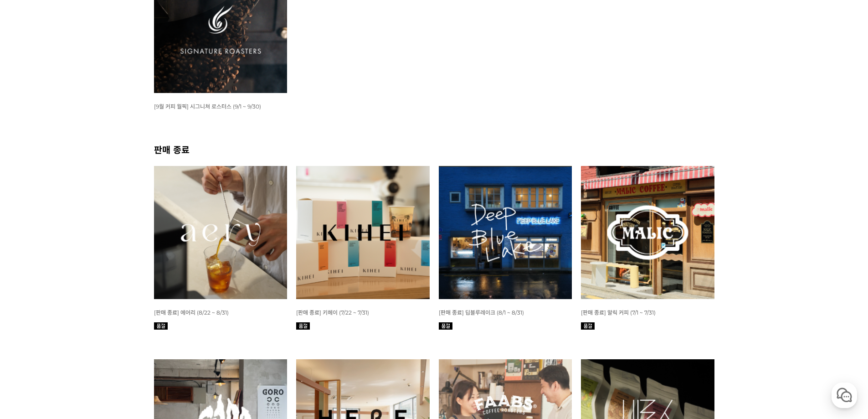  What do you see at coordinates (31, 306) in the screenshot?
I see `span: 홈` at bounding box center [31, 306].